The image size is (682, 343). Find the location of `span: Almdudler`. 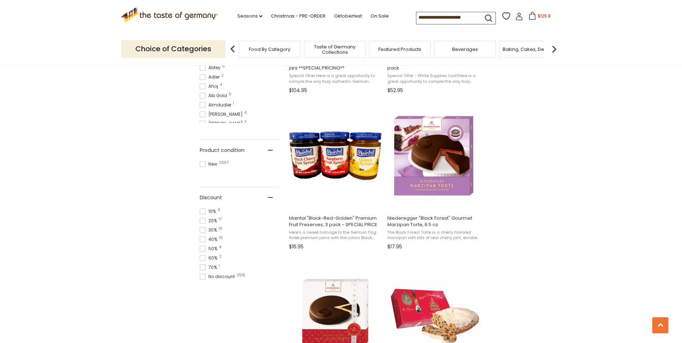

span: Almdudler is located at coordinates (217, 105).